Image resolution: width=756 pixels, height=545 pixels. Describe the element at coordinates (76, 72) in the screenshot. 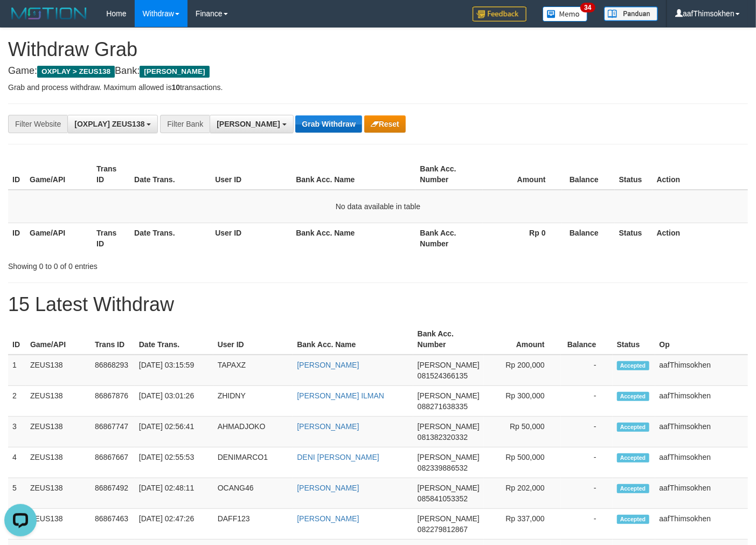

I see `span: OXPLAY > ZEUS138` at that location.